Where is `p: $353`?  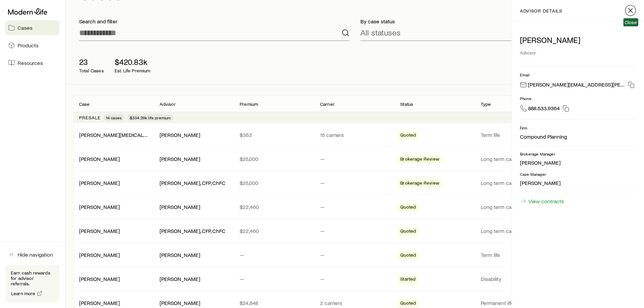
p: $353 is located at coordinates (274, 135).